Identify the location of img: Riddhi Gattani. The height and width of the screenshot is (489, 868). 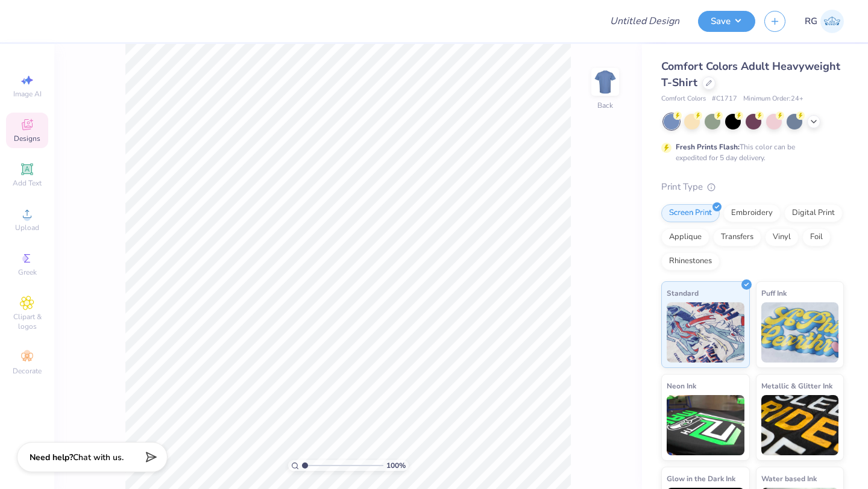
(832, 21).